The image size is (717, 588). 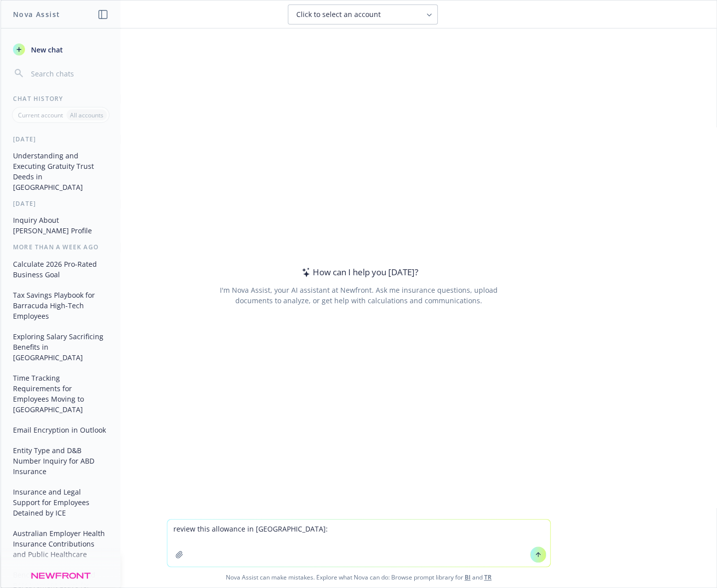 What do you see at coordinates (87, 115) in the screenshot?
I see `p: All accounts` at bounding box center [87, 115].